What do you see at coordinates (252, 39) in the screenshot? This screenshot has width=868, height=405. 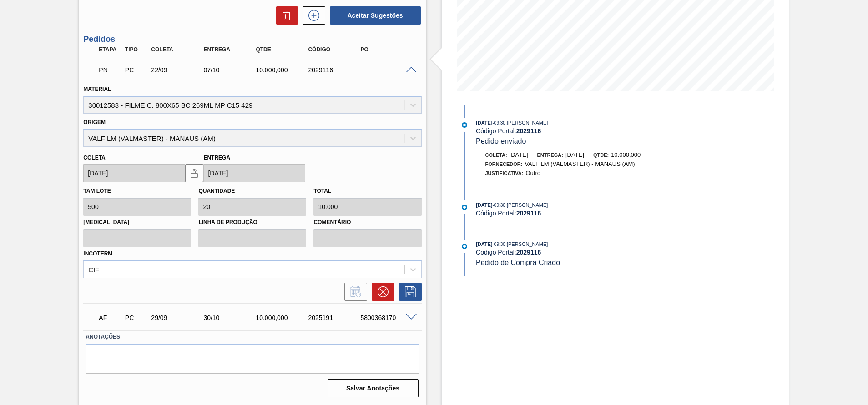 I see `h3: Pedidos` at bounding box center [252, 39].